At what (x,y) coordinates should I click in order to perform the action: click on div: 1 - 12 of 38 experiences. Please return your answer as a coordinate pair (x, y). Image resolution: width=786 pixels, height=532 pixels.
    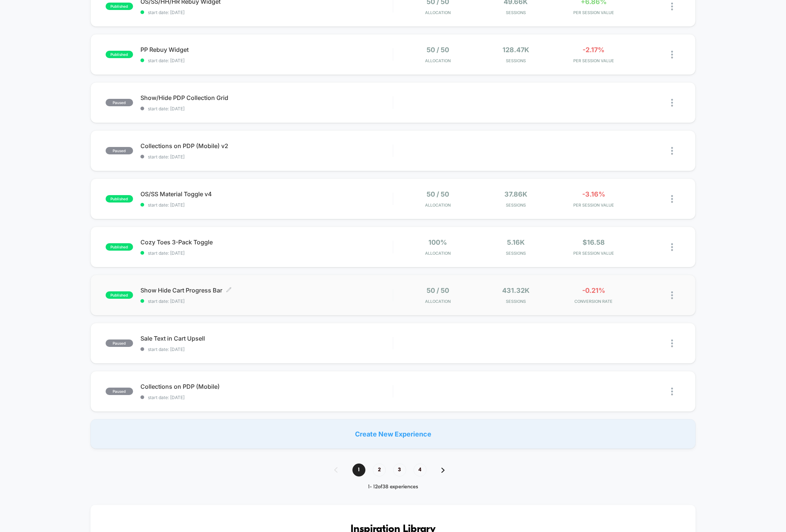
    Looking at the image, I should click on (393, 487).